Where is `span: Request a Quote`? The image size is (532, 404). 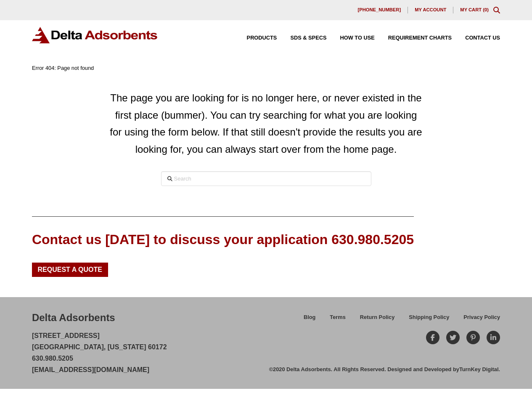
span: Request a Quote is located at coordinates (70, 270).